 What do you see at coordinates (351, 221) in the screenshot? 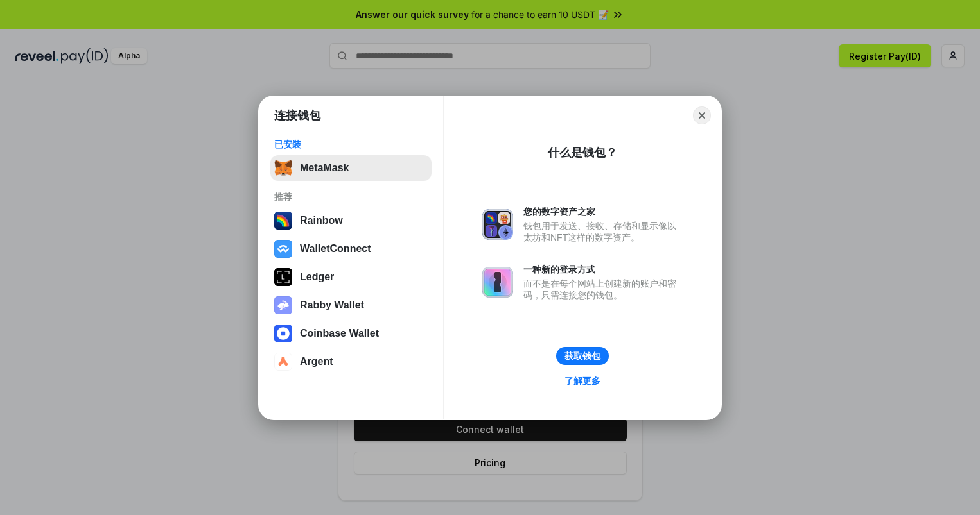
I see `button: Rainbow` at bounding box center [351, 221].